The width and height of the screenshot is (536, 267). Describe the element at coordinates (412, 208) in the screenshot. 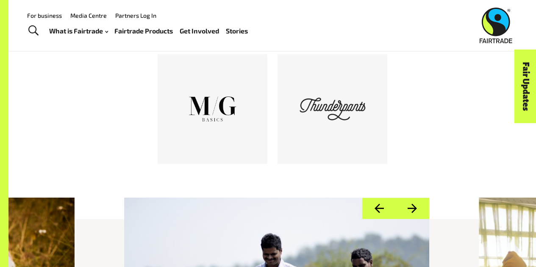

I see `button: Next` at that location.